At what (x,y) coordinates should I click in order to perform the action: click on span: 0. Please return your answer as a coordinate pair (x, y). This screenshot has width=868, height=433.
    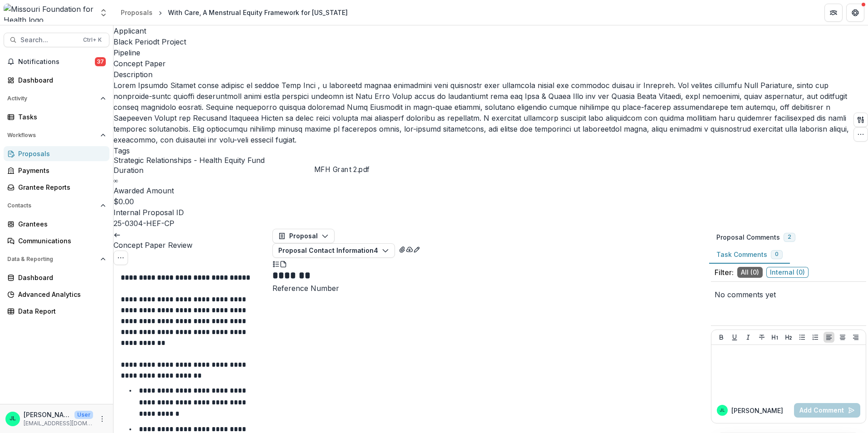
    Looking at the image, I should click on (777, 254).